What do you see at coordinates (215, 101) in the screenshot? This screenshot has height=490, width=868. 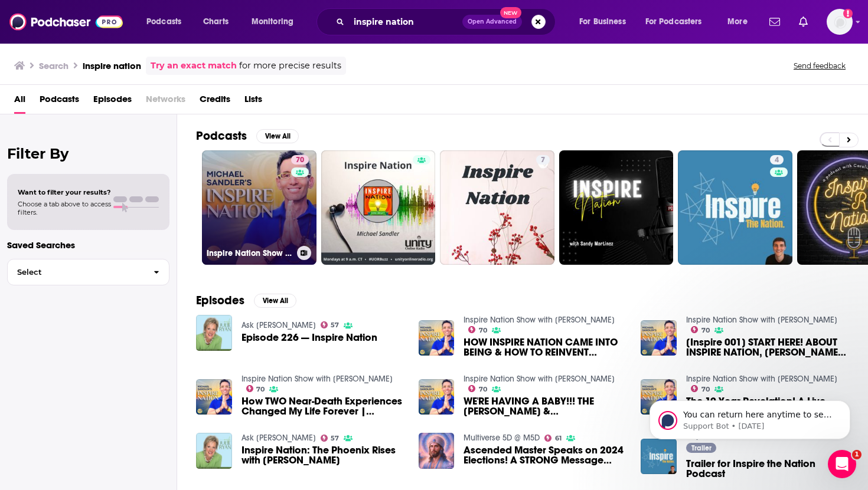 I see `a: Credits` at bounding box center [215, 101].